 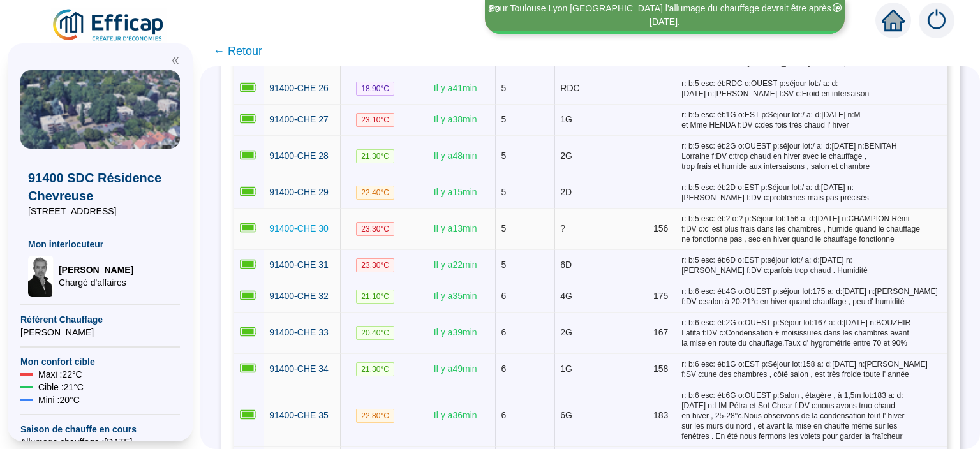 I want to click on span: Il y a 13 min, so click(x=456, y=228).